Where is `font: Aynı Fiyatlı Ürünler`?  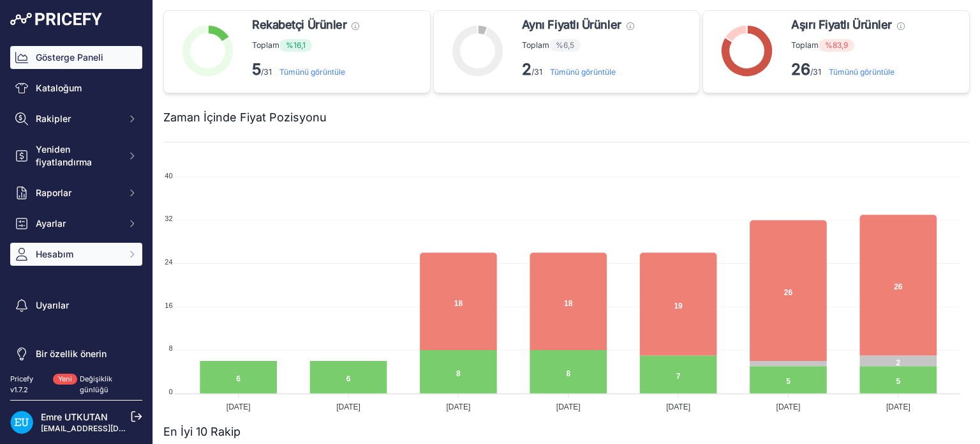 font: Aynı Fiyatlı Ürünler is located at coordinates (572, 24).